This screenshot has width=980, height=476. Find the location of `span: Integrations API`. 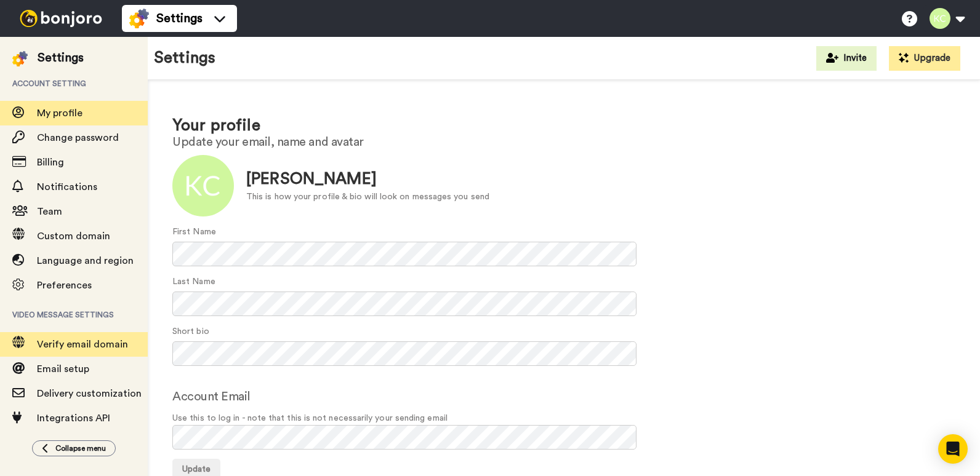

span: Integrations API is located at coordinates (73, 418).